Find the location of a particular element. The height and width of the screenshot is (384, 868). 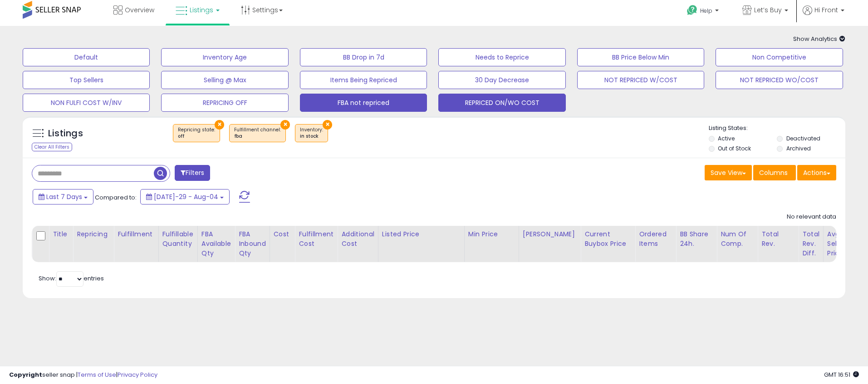

span: Columns is located at coordinates (773, 172).